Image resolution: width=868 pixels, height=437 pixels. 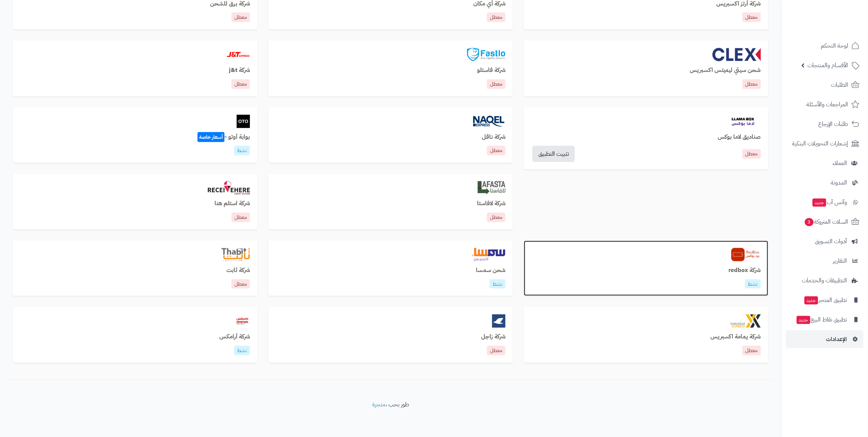 I want to click on span: العملاء, so click(x=840, y=163).